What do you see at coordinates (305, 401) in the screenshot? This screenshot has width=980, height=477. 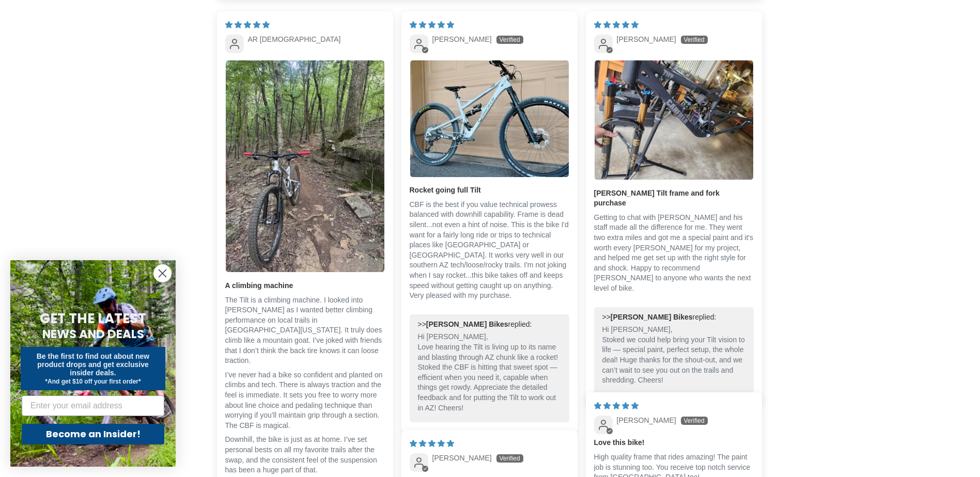 I see `p: I’ve never had a bike so confident and planted on climbs and tech. There is always traction and t...` at bounding box center [305, 401].